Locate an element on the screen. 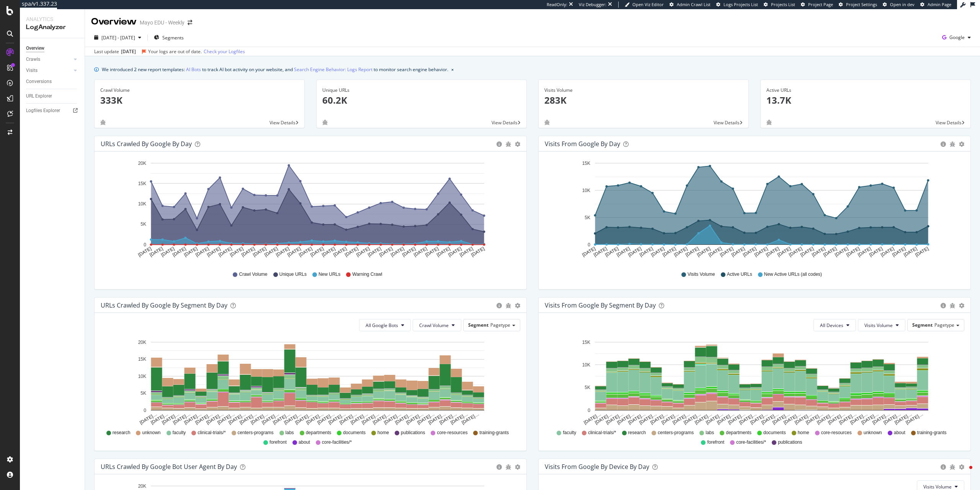 The width and height of the screenshot is (980, 490). div: Your logs are out of date. is located at coordinates (175, 51).